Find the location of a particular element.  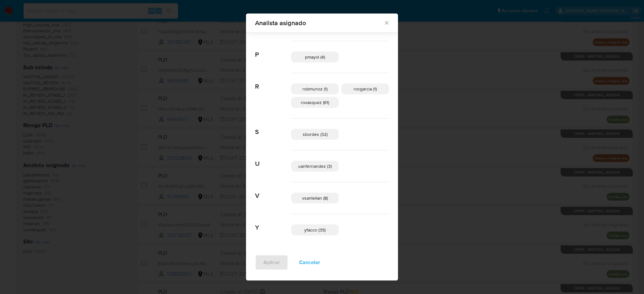

span: robmunoz (1) is located at coordinates (315, 89).